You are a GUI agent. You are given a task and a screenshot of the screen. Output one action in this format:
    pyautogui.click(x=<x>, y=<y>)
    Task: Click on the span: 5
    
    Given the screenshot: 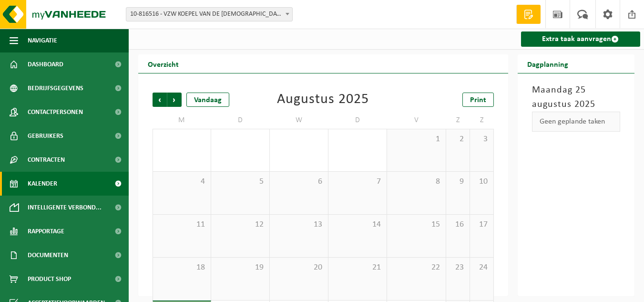 What is the action you would take?
    pyautogui.click(x=240, y=182)
    